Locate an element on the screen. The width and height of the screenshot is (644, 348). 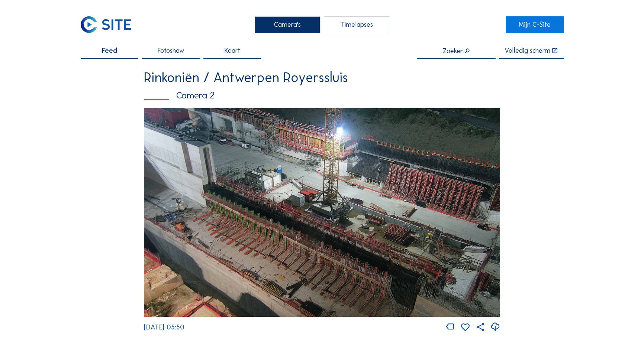
img: C-SITE Logo is located at coordinates (106, 25).